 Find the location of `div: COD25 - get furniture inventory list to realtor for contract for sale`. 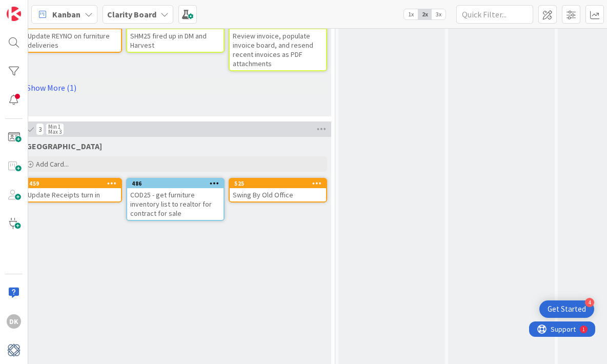

div: COD25 - get furniture inventory list to realtor for contract for sale is located at coordinates (175, 204).